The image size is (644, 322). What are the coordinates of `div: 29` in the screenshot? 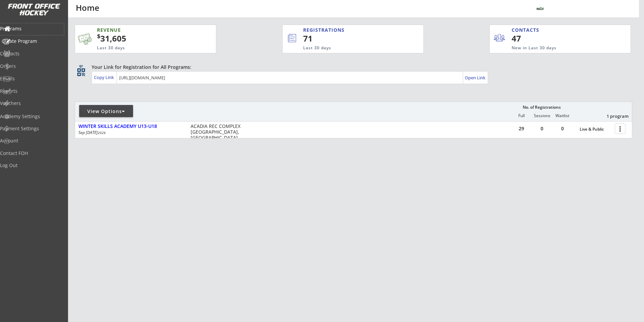 It's located at (521, 129).